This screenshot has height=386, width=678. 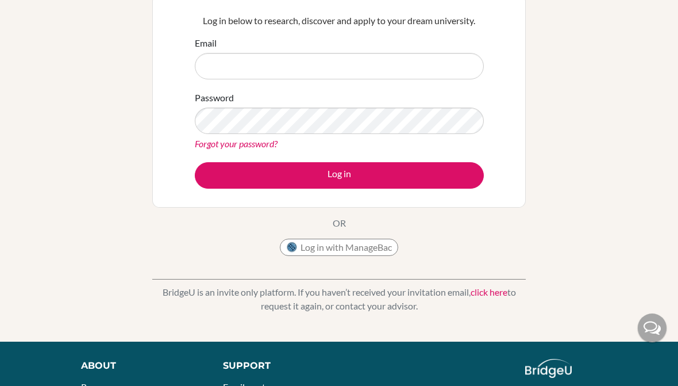 What do you see at coordinates (489, 292) in the screenshot?
I see `a: click here` at bounding box center [489, 292].